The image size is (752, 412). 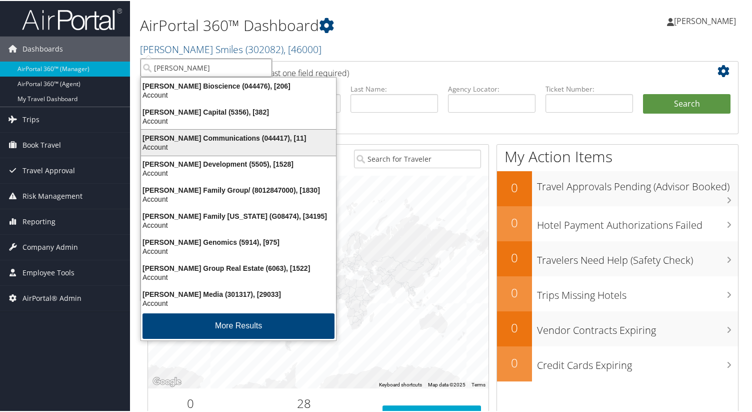 I want to click on h2: Airtinerary Lookup, so click(x=419, y=71).